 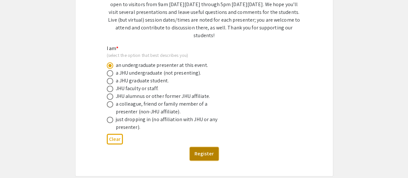 I want to click on div: an undergraduate presenter at this event., so click(x=162, y=65).